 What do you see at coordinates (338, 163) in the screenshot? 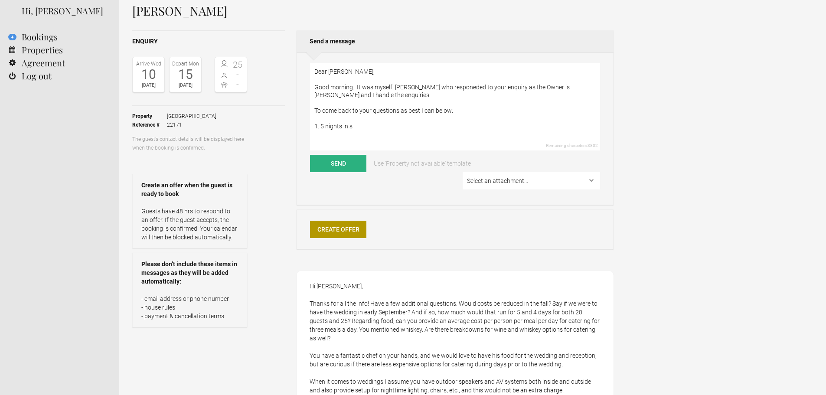
I see `button: Send` at bounding box center [338, 163].